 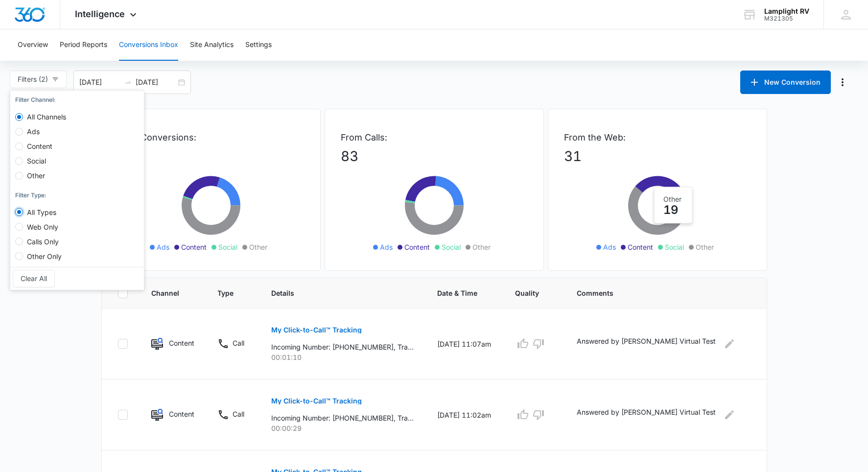 What do you see at coordinates (342, 357) in the screenshot?
I see `p: 00:01:10` at bounding box center [342, 357].